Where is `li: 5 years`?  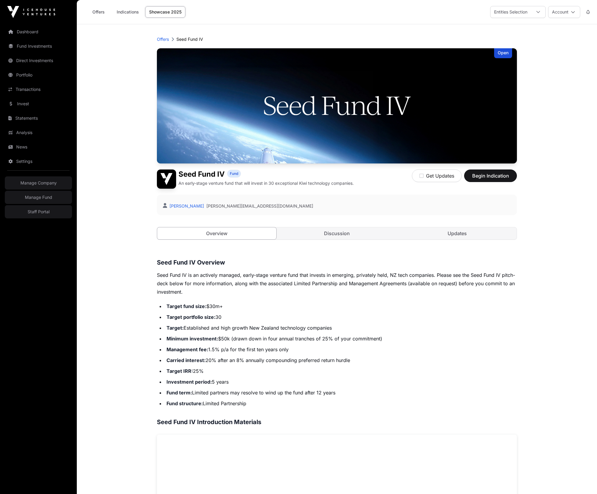 li: 5 years is located at coordinates (341, 382).